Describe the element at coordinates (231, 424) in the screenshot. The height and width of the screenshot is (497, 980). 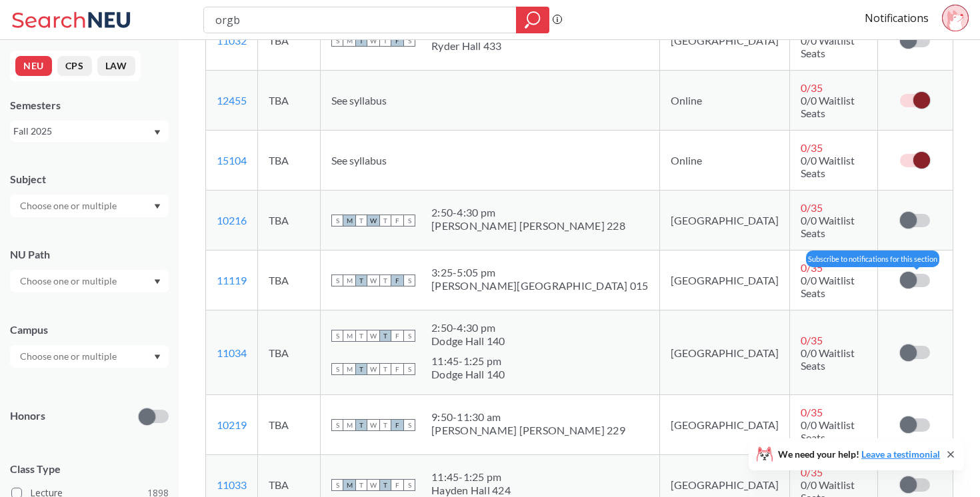
I see `a: 10219` at that location.